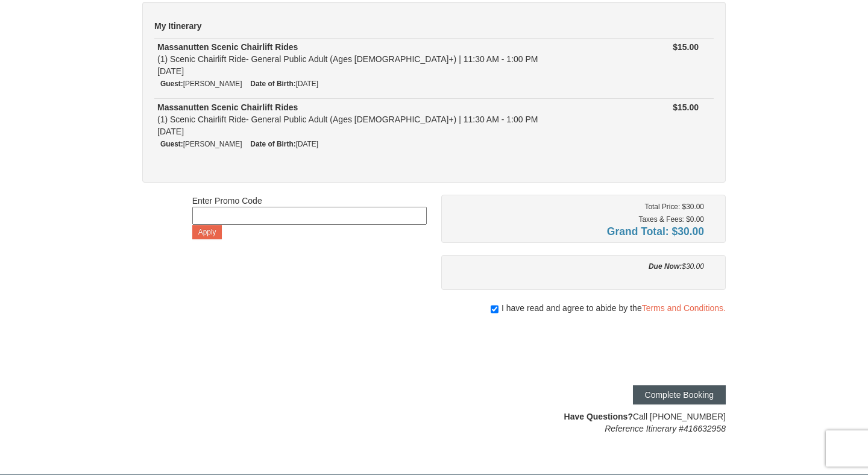 The image size is (868, 475). Describe the element at coordinates (665, 429) in the screenshot. I see `em: Reference Itinerary #416632958` at that location.